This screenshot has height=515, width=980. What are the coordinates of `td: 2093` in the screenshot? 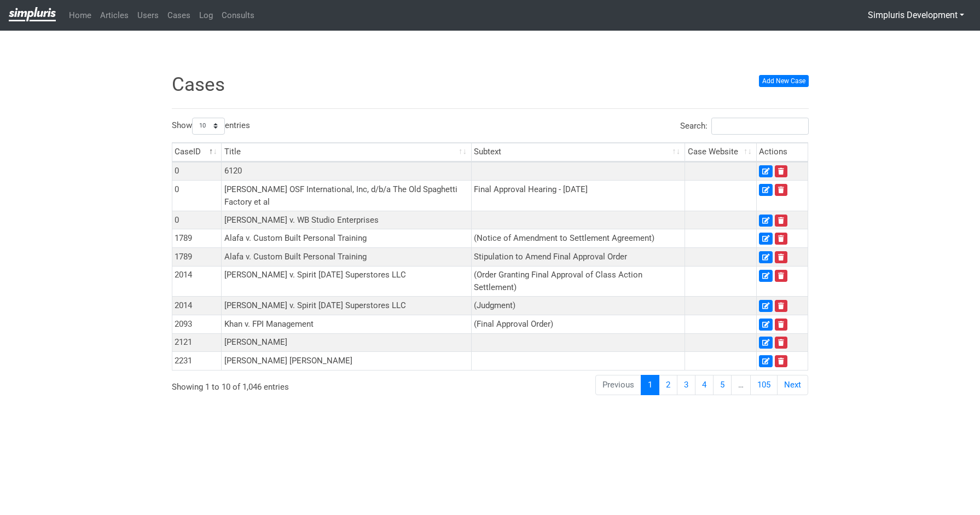 It's located at (197, 324).